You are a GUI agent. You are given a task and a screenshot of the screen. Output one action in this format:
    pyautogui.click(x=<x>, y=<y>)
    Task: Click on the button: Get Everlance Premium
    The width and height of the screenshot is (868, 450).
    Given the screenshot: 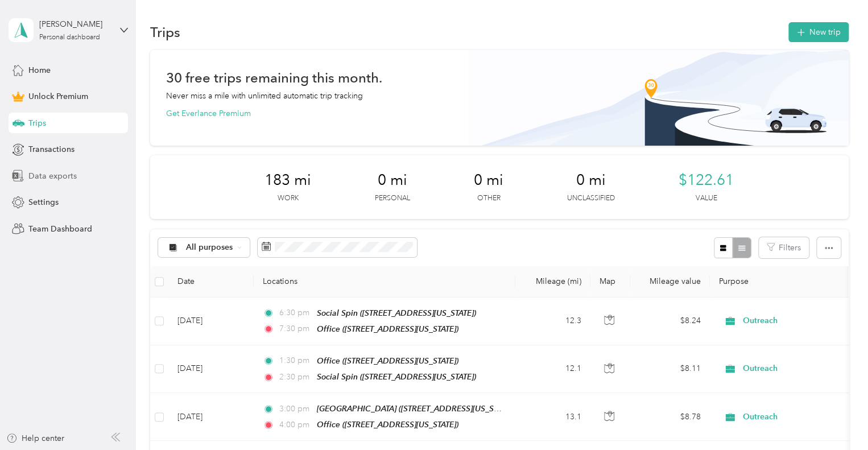 What is the action you would take?
    pyautogui.click(x=208, y=113)
    